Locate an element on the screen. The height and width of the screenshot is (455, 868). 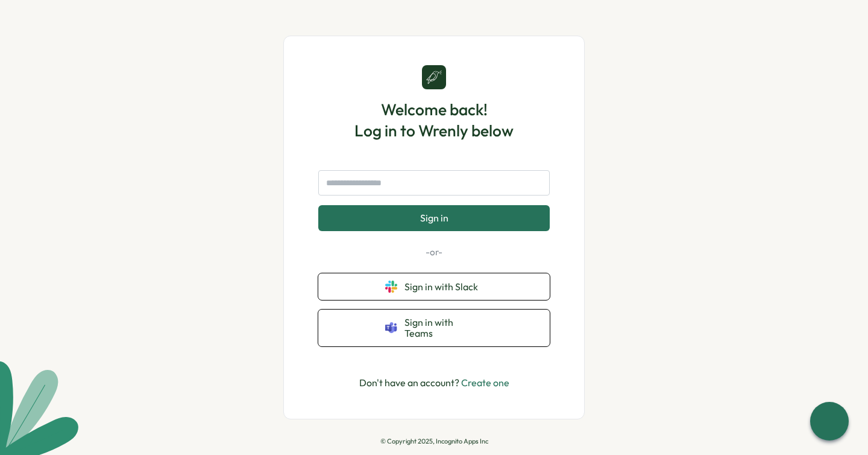
button: Sign in with Teams is located at coordinates (434, 327).